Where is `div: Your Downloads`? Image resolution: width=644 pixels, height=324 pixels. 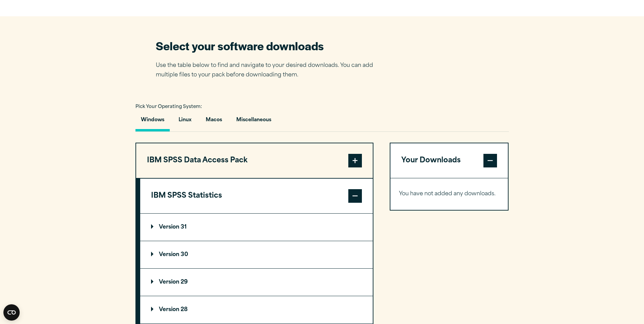
div: Your Downloads is located at coordinates (449, 194).